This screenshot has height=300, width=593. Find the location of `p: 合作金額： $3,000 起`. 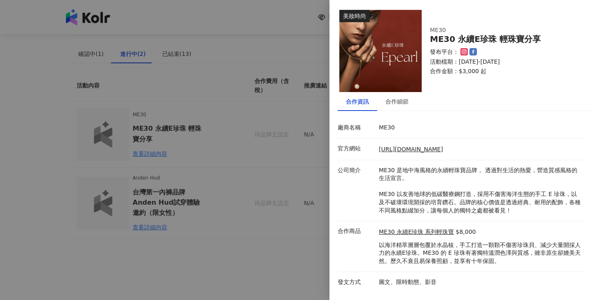

p: 合作金額： $3,000 起 is located at coordinates (502, 72).